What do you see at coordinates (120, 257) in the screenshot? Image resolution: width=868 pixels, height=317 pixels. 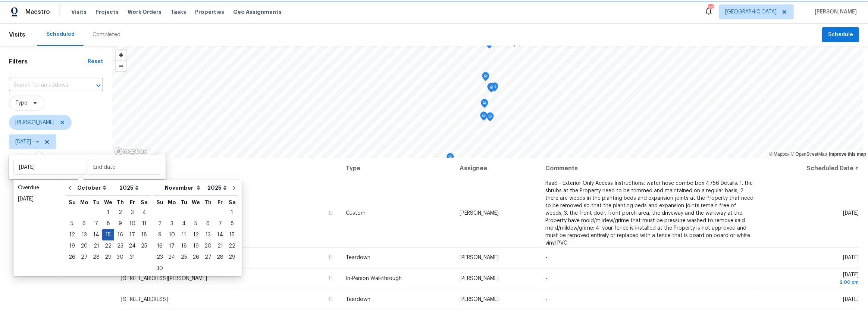 I see `div: Thu Oct 30 2025` at bounding box center [120, 257].